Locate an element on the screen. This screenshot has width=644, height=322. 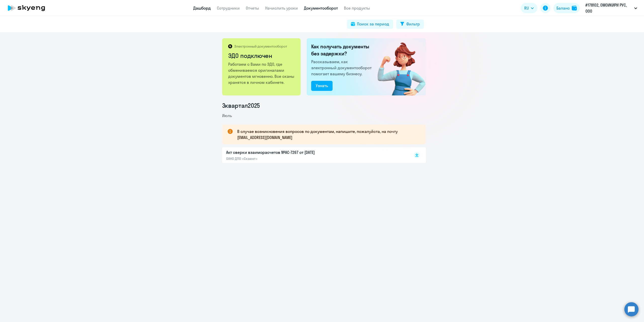
a: Все продукты is located at coordinates (357, 8).